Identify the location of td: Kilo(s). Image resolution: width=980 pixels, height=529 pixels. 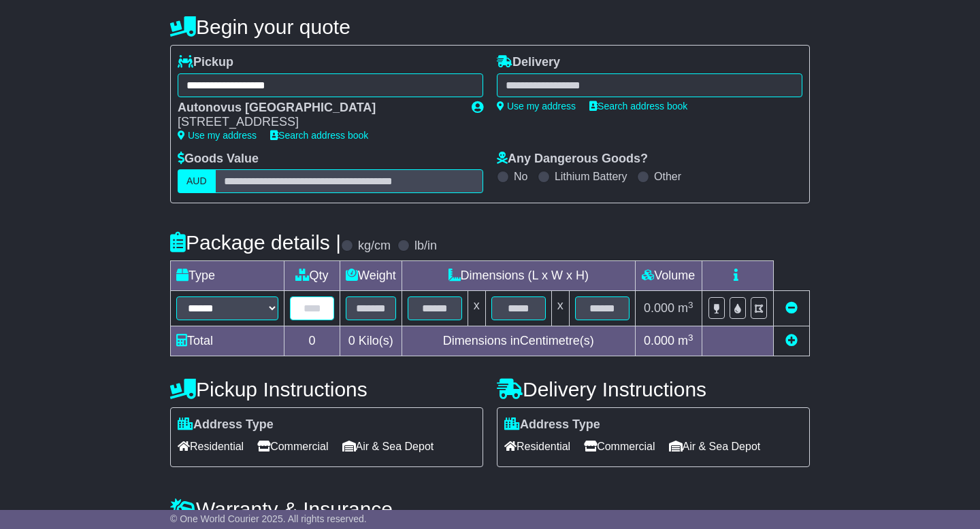
(371, 342).